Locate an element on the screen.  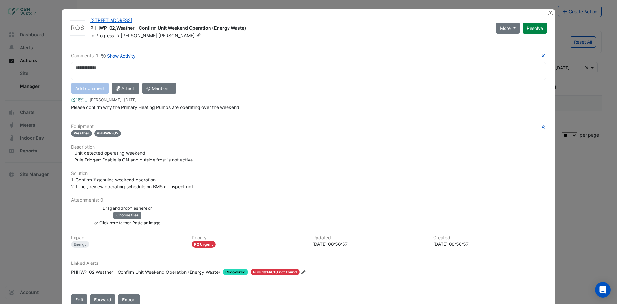
button: Attach is located at coordinates (125, 88).